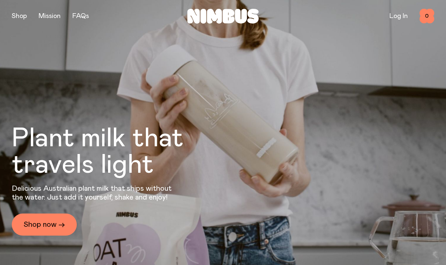 The width and height of the screenshot is (446, 265). Describe the element at coordinates (399, 16) in the screenshot. I see `a: Log In` at that location.